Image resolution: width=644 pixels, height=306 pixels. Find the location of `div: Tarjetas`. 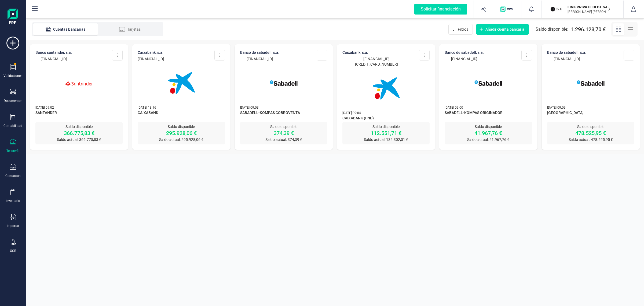

div: Tarjetas is located at coordinates (130, 29).